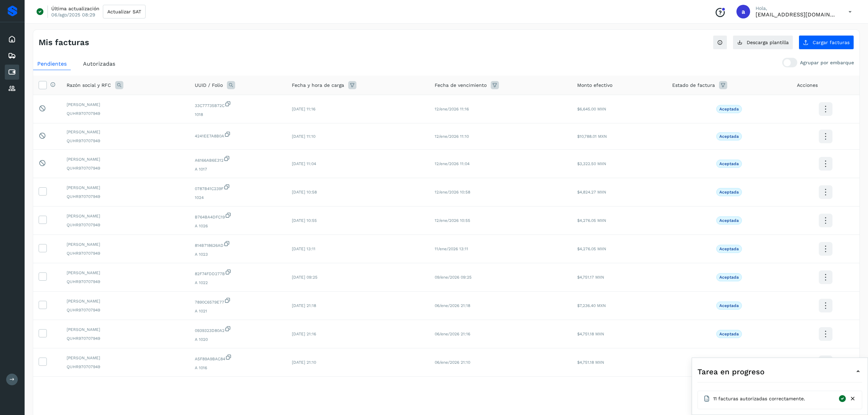  Describe the element at coordinates (73, 14) in the screenshot. I see `p: 06/ago/2025 08:29` at that location.